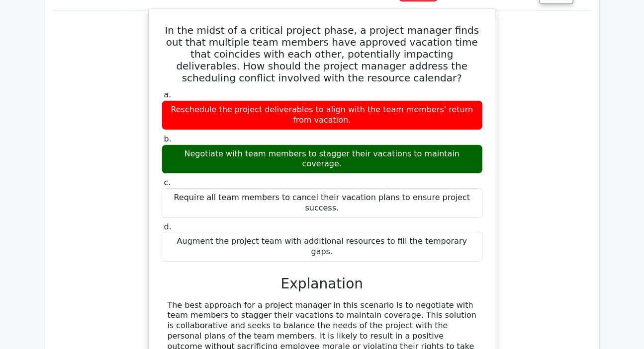 This screenshot has height=349, width=644. Describe the element at coordinates (167, 226) in the screenshot. I see `span: d.` at that location.